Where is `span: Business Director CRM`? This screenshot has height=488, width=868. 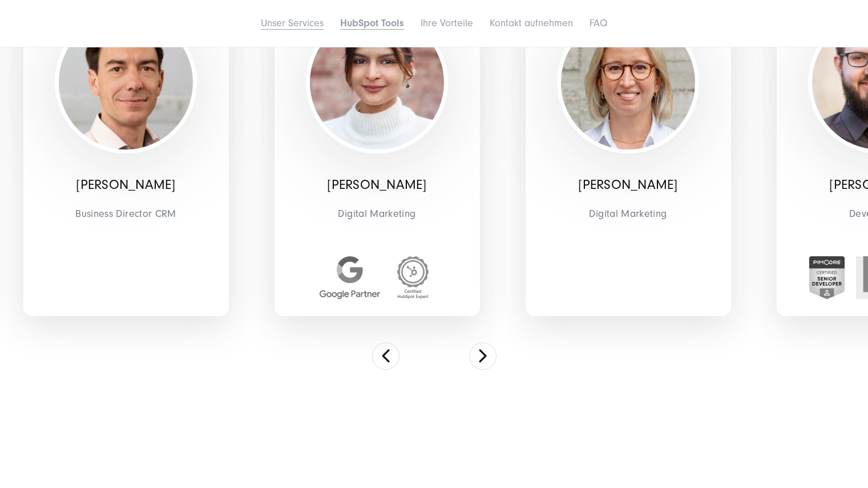
span: Business Director CRM is located at coordinates (126, 213).